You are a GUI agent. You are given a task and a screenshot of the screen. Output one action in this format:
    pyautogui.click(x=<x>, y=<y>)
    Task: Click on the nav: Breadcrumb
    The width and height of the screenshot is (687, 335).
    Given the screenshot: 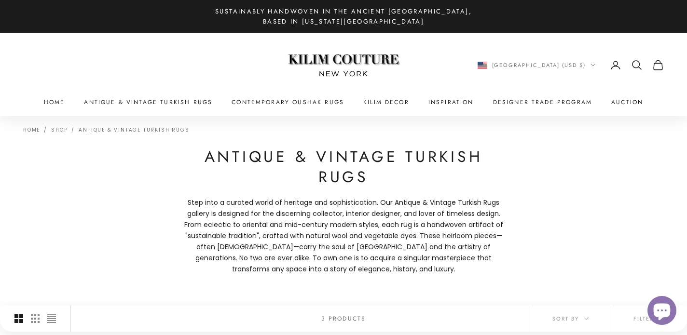 What is the action you would take?
    pyautogui.click(x=106, y=129)
    